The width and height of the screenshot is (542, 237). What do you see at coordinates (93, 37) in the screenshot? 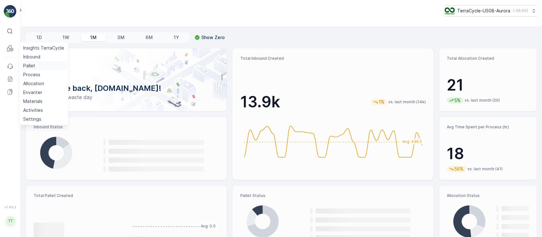
I see `p: 1M` at bounding box center [93, 37].